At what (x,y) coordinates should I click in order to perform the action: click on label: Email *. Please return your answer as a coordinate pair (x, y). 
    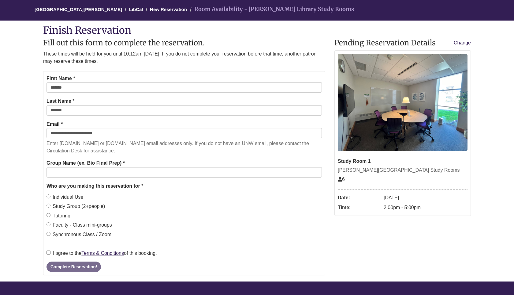
    Looking at the image, I should click on (55, 124).